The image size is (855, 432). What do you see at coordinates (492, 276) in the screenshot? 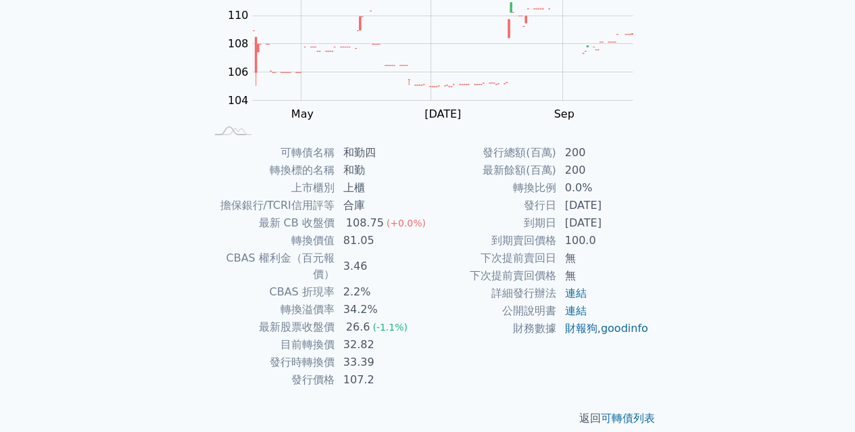
I see `td: 下次提前賣回價格` at bounding box center [492, 276].